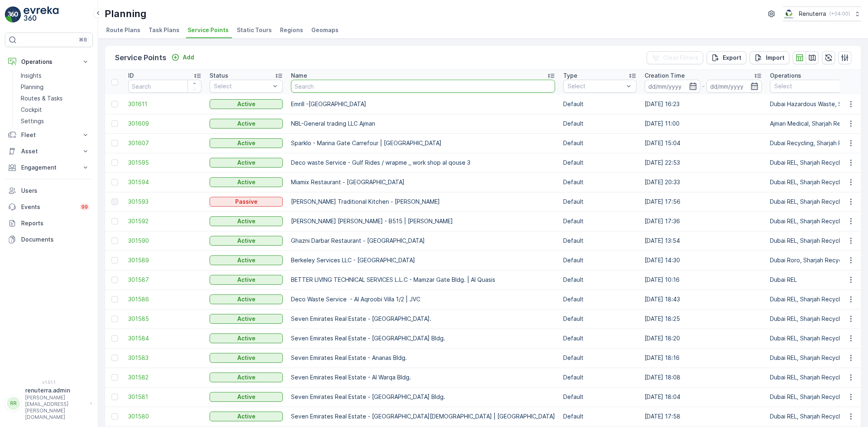  What do you see at coordinates (165, 260) in the screenshot?
I see `span: 301589` at bounding box center [165, 260].